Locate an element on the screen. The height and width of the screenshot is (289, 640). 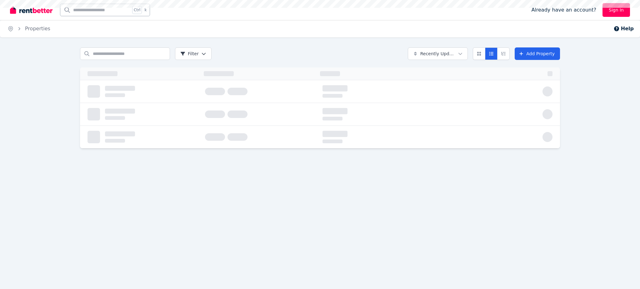
span: k is located at coordinates (145, 10).